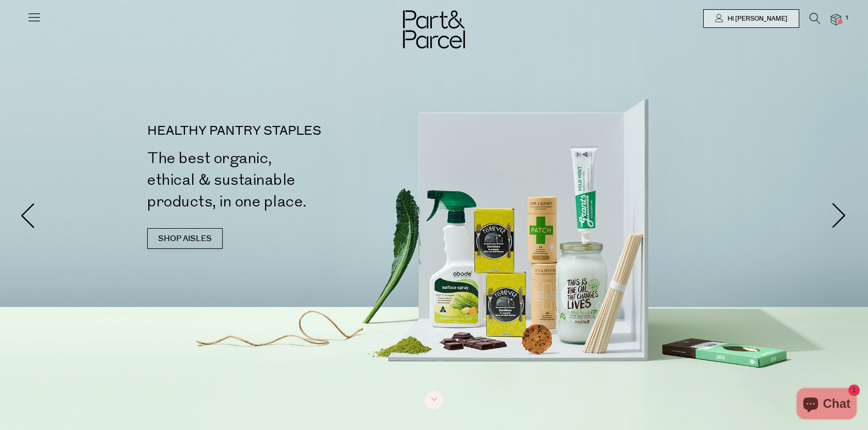  What do you see at coordinates (293, 131) in the screenshot?
I see `p: HEALTHY PANTRY STAPLES` at bounding box center [293, 131].